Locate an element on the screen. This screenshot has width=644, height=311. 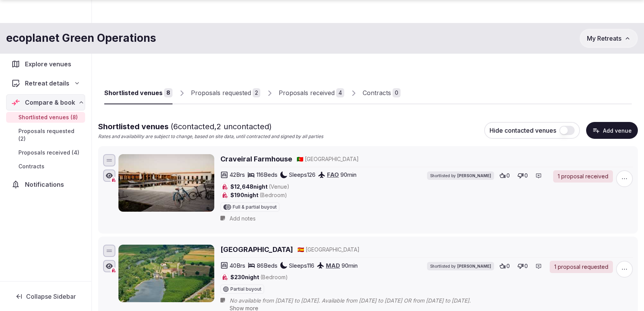
span: Contracts is located at coordinates (32, 167).